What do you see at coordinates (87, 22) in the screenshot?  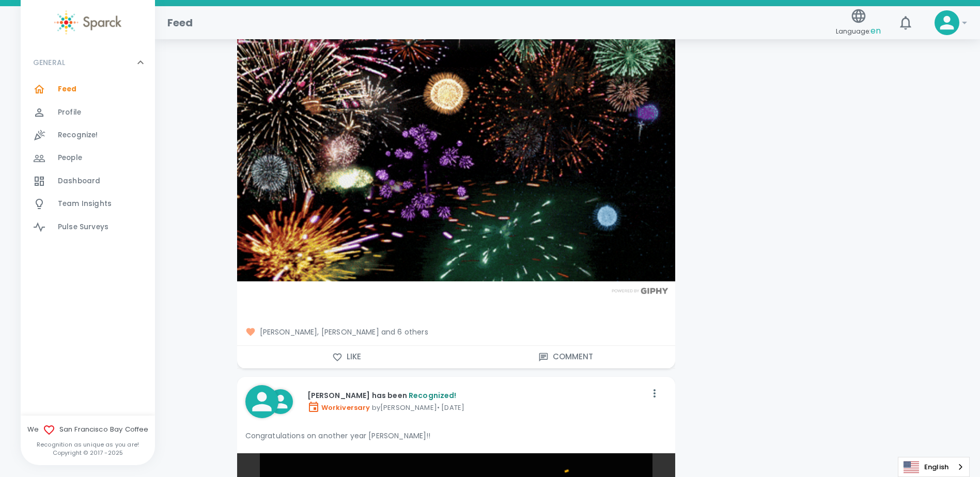 I see `img: Sparck logo` at bounding box center [87, 22].